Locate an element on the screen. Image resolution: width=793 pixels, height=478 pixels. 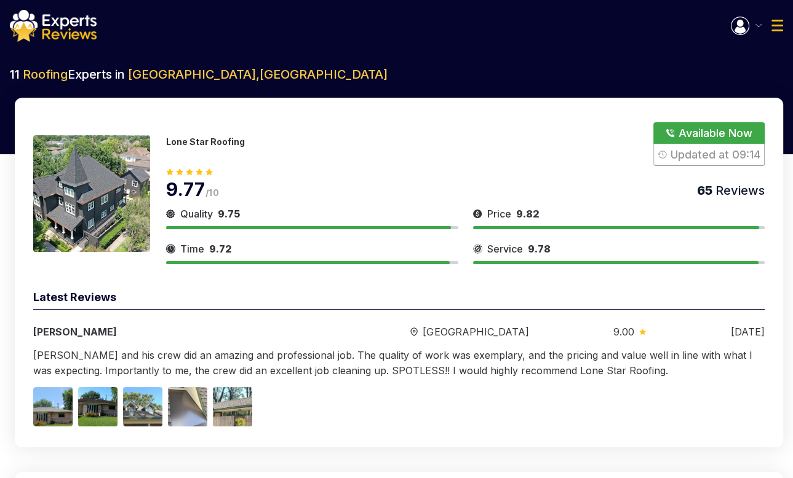
span: /10 is located at coordinates (212, 192).